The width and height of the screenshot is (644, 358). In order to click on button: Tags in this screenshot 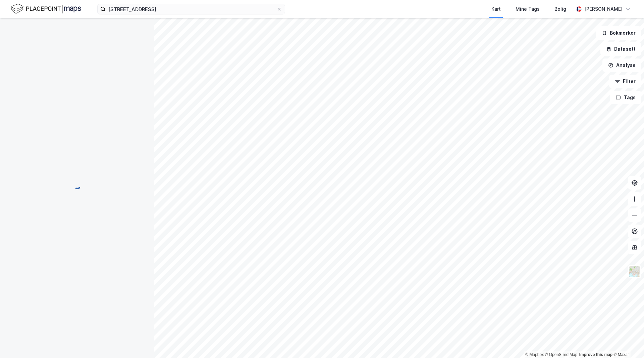, I will do `click(626, 97)`.